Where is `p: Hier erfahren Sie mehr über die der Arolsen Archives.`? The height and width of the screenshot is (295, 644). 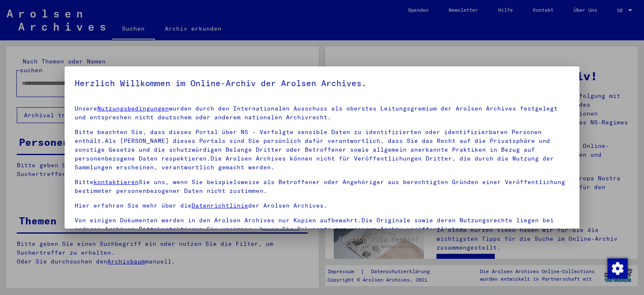
p: Hier erfahren Sie mehr über die der Arolsen Archives. is located at coordinates (322, 205).